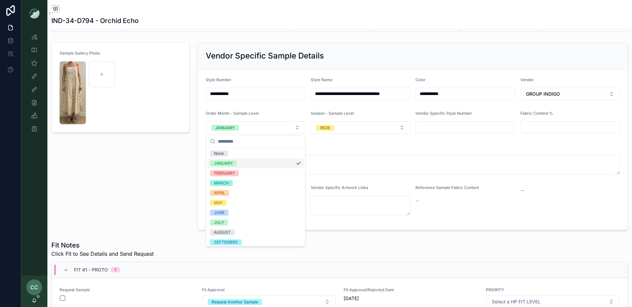  I want to click on div: SEPTEMBER, so click(226, 242).